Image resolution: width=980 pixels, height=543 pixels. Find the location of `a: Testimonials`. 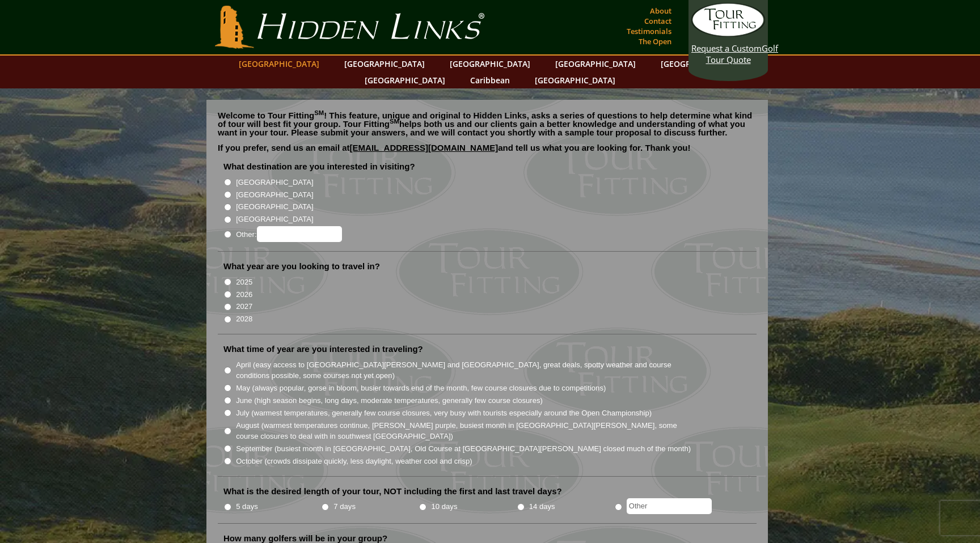

a: Testimonials is located at coordinates (648, 31).